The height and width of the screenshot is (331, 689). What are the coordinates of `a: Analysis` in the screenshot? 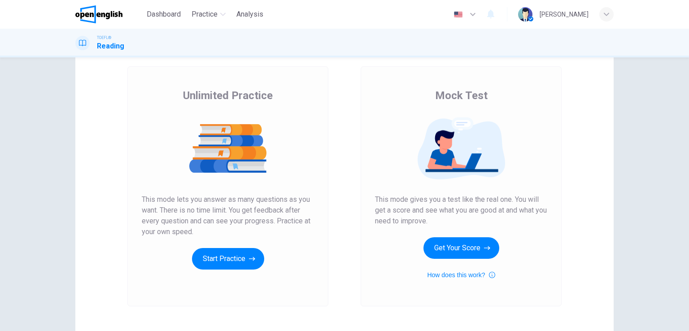 It's located at (250, 14).